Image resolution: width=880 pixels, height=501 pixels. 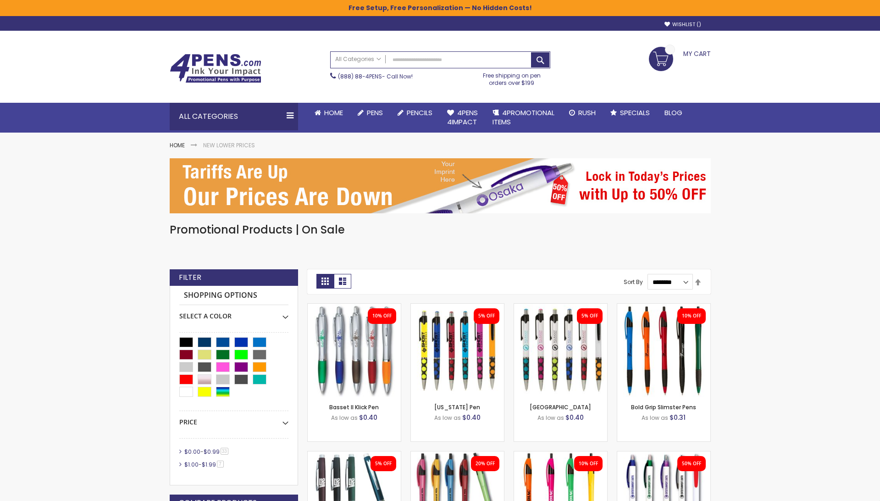 I want to click on a: Pens, so click(x=370, y=113).